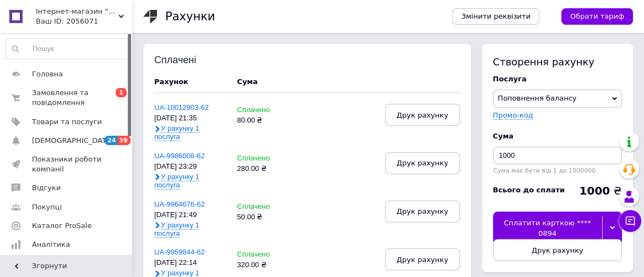 The height and width of the screenshot is (277, 644). I want to click on span: Каталог ProSale, so click(62, 226).